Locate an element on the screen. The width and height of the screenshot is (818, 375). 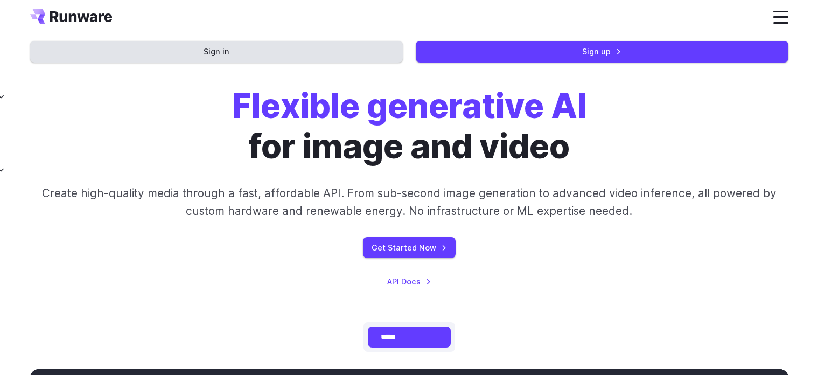
p: Create high-quality media through a fast, affordable API. From sub-second image generation to adv... is located at coordinates (409, 202).